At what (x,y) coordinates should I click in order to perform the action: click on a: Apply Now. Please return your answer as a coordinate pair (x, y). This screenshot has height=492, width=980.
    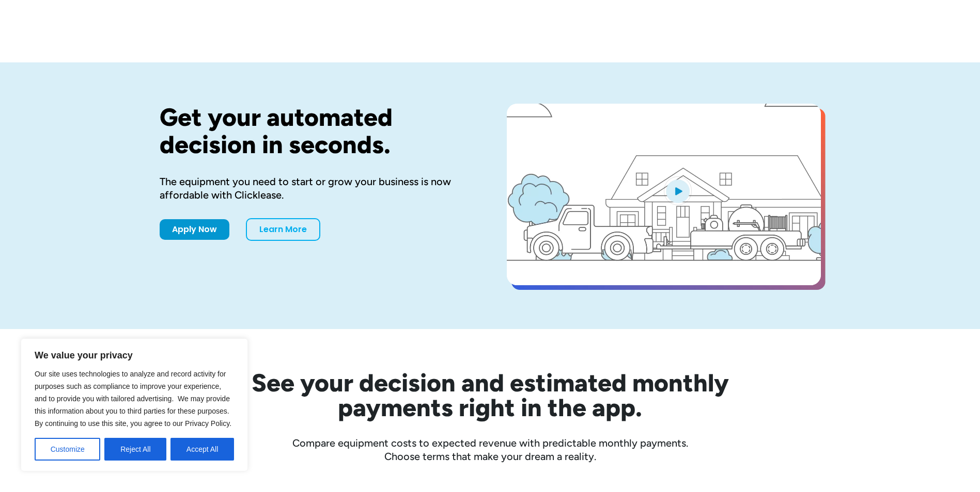
    Looking at the image, I should click on (194, 230).